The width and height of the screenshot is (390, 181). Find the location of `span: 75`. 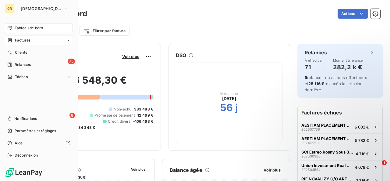

span: 75 is located at coordinates (71, 61).